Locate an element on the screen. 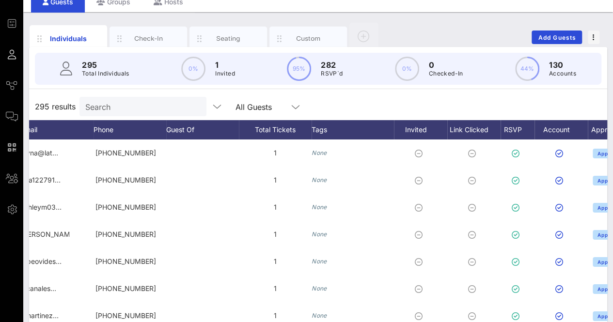  p: Invited is located at coordinates (225, 74).